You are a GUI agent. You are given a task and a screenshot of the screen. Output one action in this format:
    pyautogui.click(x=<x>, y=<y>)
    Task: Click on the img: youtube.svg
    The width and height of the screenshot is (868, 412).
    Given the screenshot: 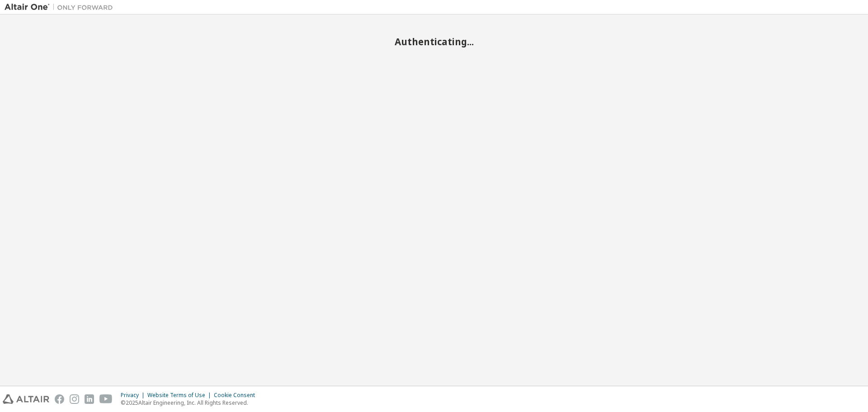 What is the action you would take?
    pyautogui.click(x=105, y=399)
    